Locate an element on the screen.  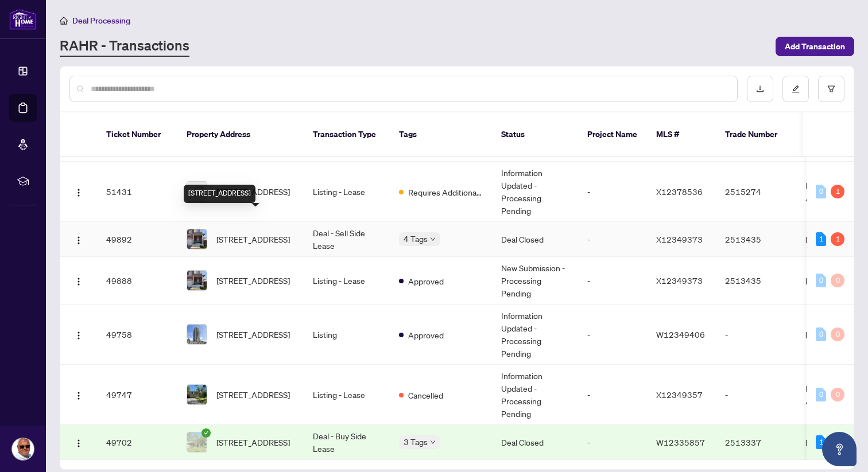
span: Cancelled is located at coordinates (426, 395).